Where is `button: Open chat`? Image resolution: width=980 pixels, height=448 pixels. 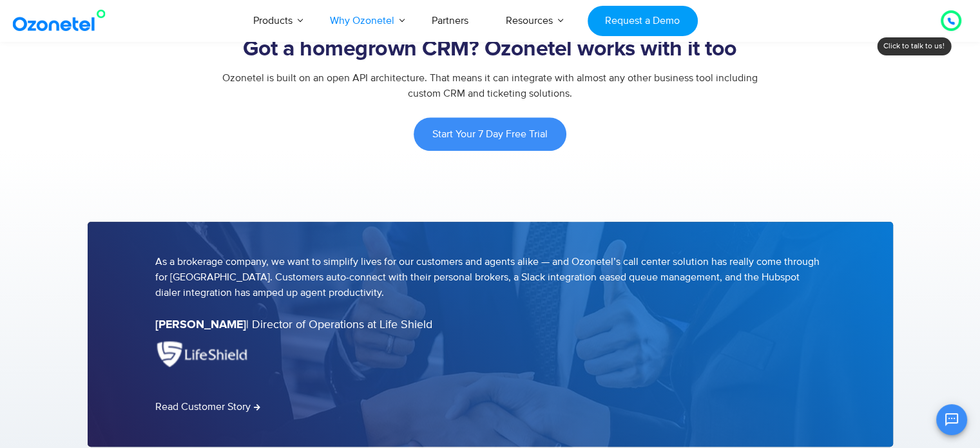 button: Open chat is located at coordinates (951, 420).